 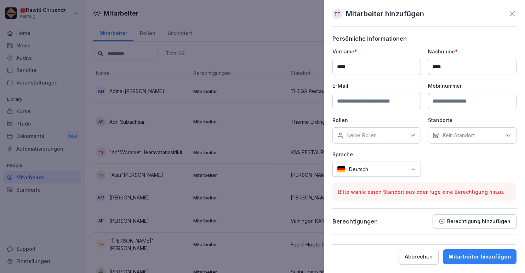 I want to click on p: Kein Standort, so click(x=458, y=136).